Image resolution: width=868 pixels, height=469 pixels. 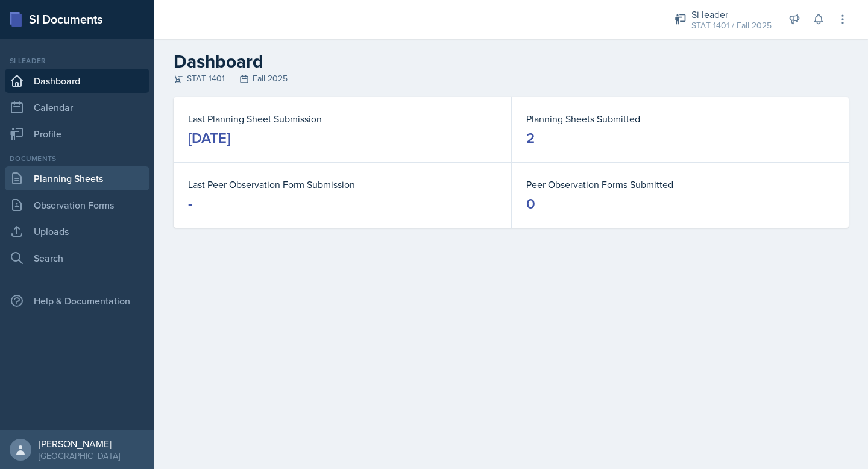 I want to click on a: Uploads, so click(x=77, y=232).